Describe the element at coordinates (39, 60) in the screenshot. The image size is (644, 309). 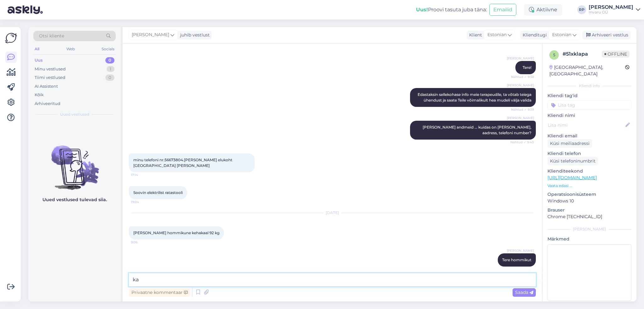
I see `div: Uus` at that location.